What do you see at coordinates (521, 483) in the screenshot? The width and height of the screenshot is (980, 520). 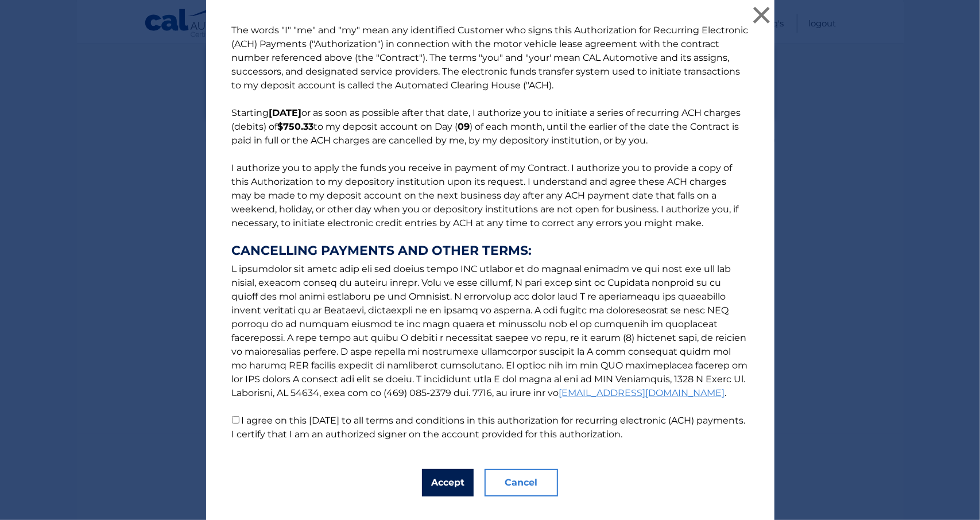 I see `button: Cancel` at bounding box center [521, 483].